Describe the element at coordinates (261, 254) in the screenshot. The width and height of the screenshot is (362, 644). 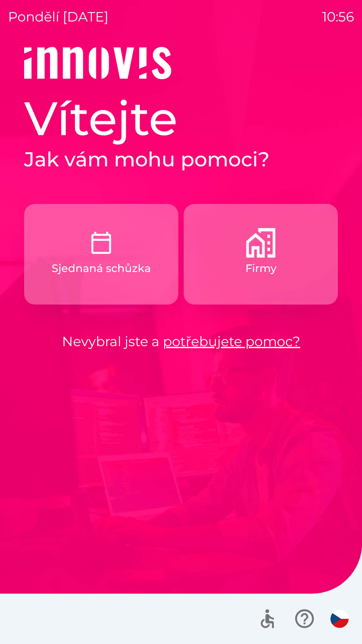
I see `button: Firmy` at that location.